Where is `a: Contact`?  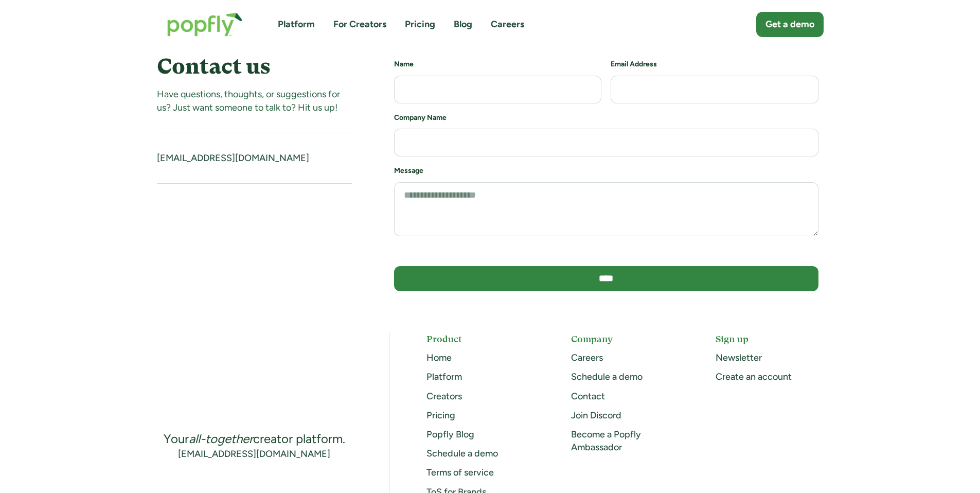 a: Contact is located at coordinates (588, 396).